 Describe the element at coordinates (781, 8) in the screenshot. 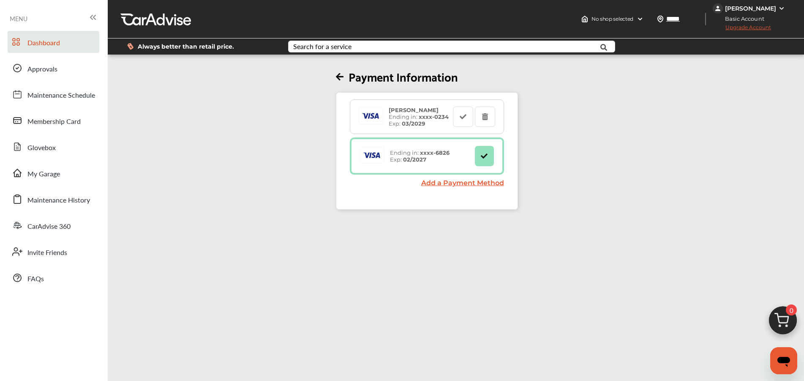

I see `img: WGsFRI8htEPBVLJbROoPRyZpYNWhNONpIPPETTm6eUC0GeLEiAAAAAElFTkSuQmCC` at that location.